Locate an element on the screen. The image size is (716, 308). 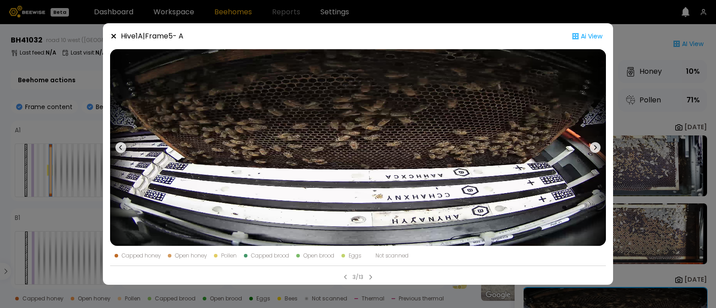
div: 3/13 is located at coordinates (358, 277).